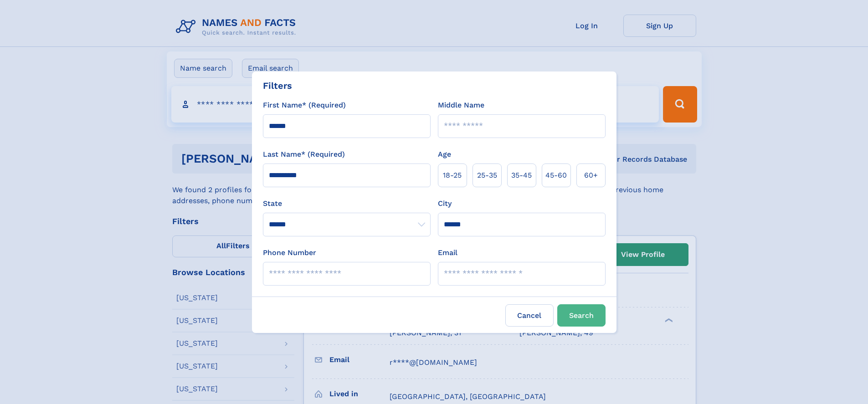 This screenshot has width=868, height=404. What do you see at coordinates (529, 315) in the screenshot?
I see `label: Cancel` at bounding box center [529, 315].